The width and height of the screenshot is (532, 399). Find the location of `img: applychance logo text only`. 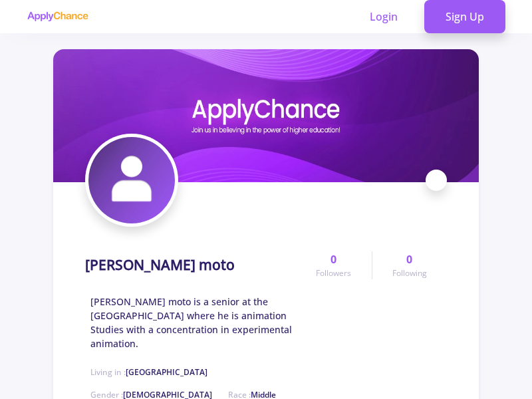

img: applychance logo text only is located at coordinates (57, 16).